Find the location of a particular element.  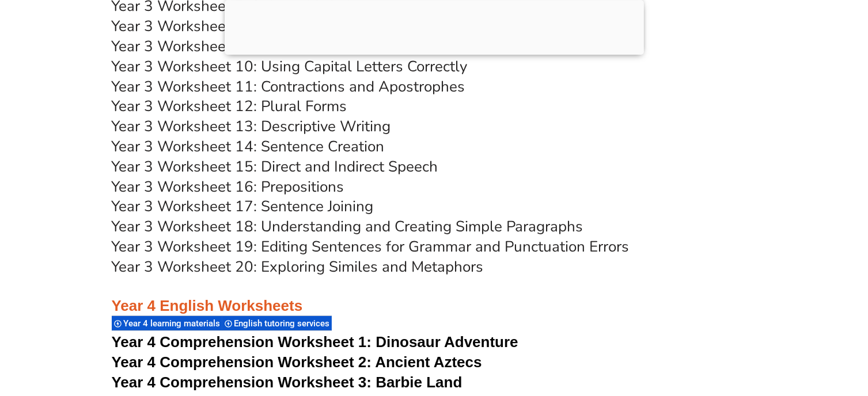

span: Year 4 Comprehension Worksheet 3: Barbie Land is located at coordinates (287, 382).